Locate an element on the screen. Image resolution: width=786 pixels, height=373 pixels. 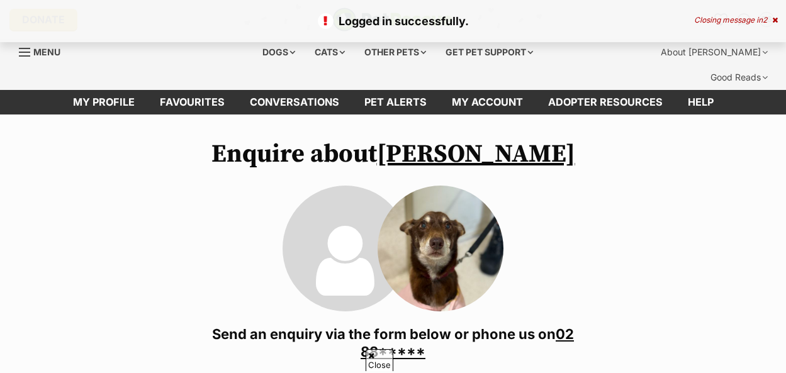
div: Good Reads is located at coordinates (738, 77).